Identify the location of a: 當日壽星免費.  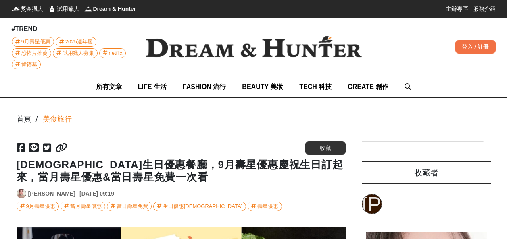
(129, 207).